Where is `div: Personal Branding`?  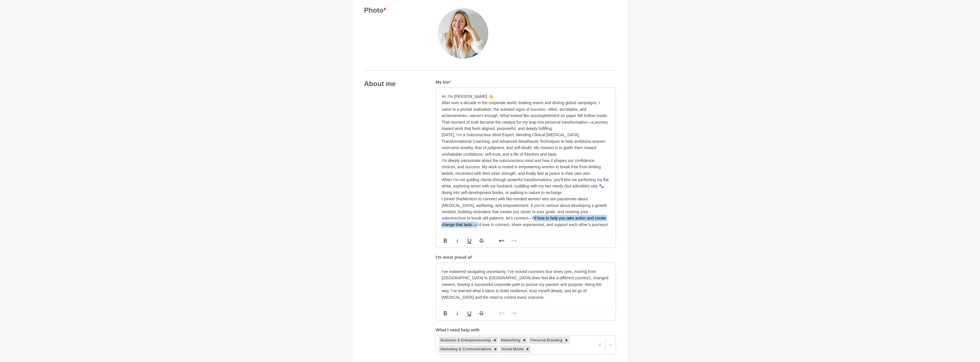
div: Personal Branding is located at coordinates (545, 340).